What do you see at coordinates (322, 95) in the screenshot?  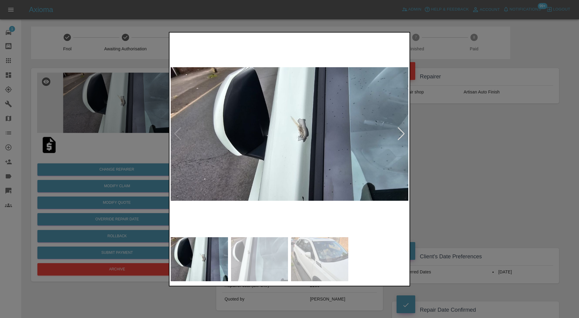 I see `td: SUZUKI VITARA 2019` at bounding box center [322, 95].